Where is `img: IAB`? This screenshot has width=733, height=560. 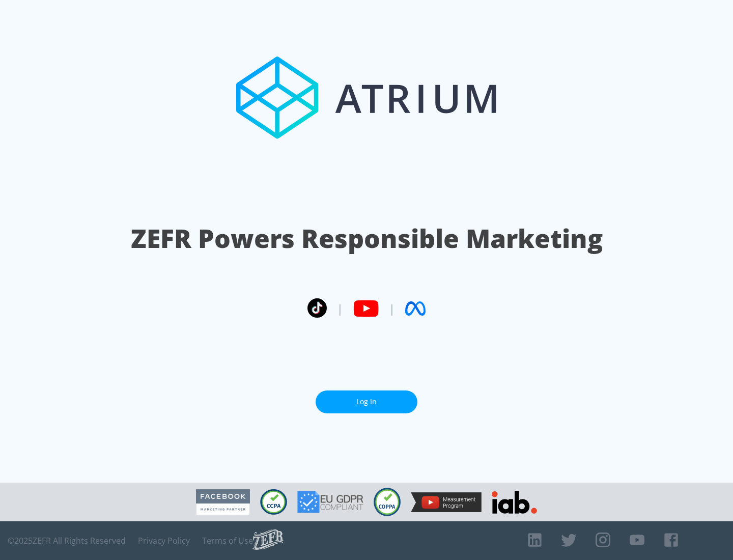
img: IAB is located at coordinates (514, 502).